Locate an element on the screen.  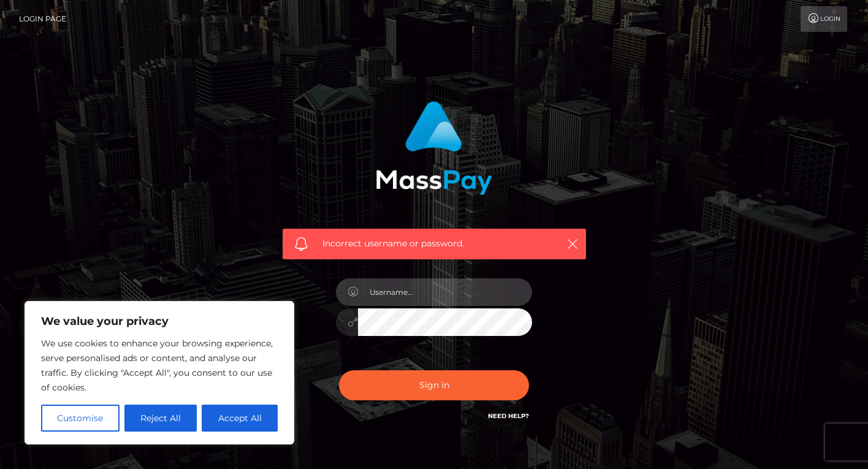
img: MassPay Login is located at coordinates (434, 148).